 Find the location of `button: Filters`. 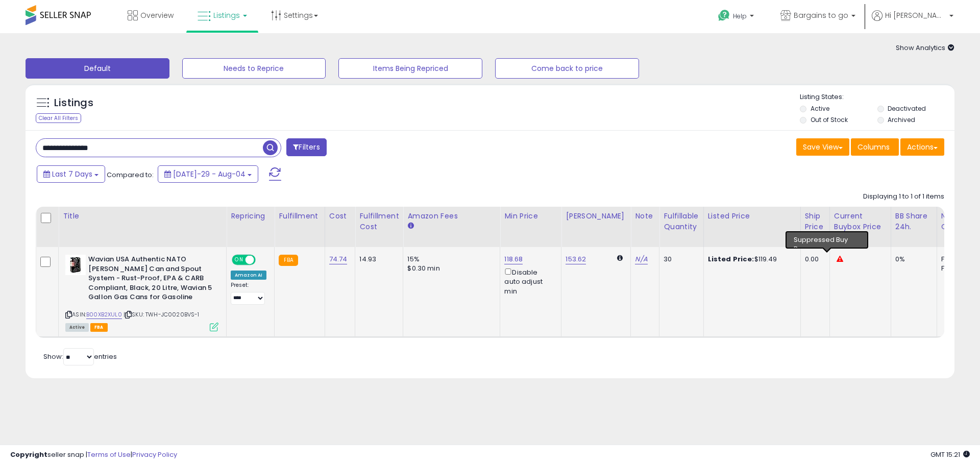

button: Filters is located at coordinates (306, 147).